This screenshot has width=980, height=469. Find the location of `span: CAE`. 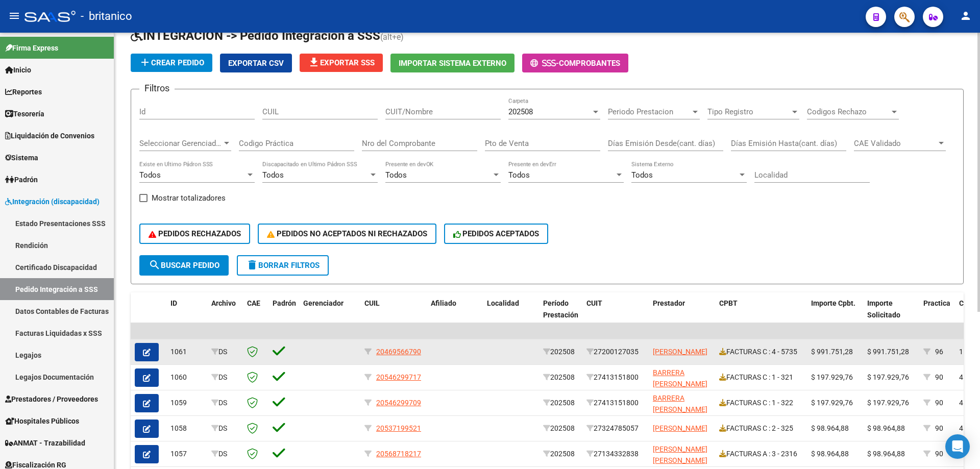

span: CAE is located at coordinates (253, 303).